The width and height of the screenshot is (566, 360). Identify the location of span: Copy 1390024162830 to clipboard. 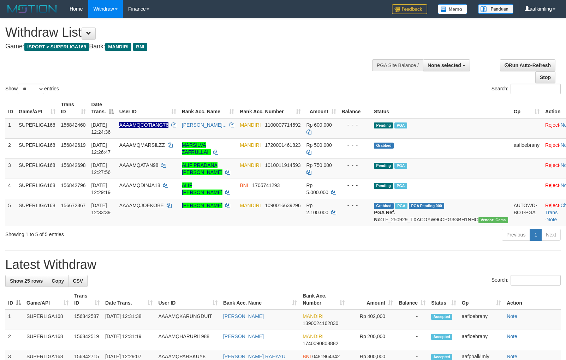
(320, 323).